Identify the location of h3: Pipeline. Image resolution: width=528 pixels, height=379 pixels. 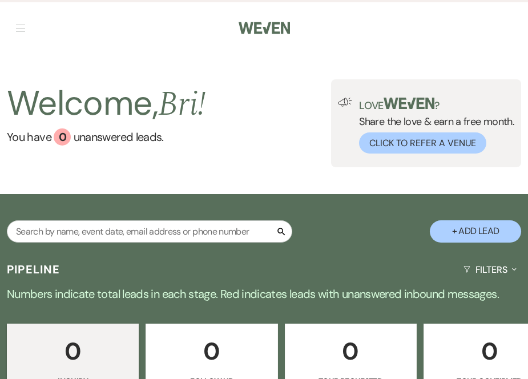
(34, 270).